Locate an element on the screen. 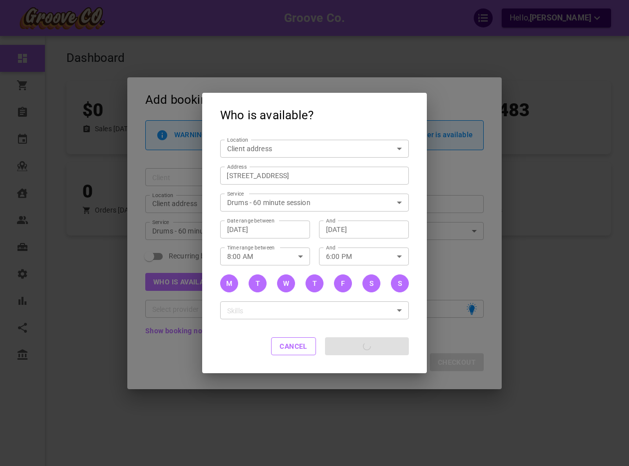  button: Cancel is located at coordinates (293, 346).